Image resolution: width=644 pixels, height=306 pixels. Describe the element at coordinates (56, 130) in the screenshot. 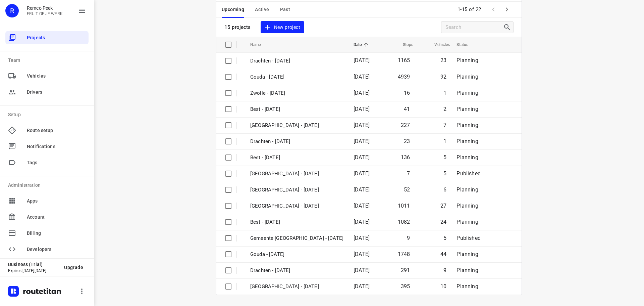

I see `span: Route setup` at that location.